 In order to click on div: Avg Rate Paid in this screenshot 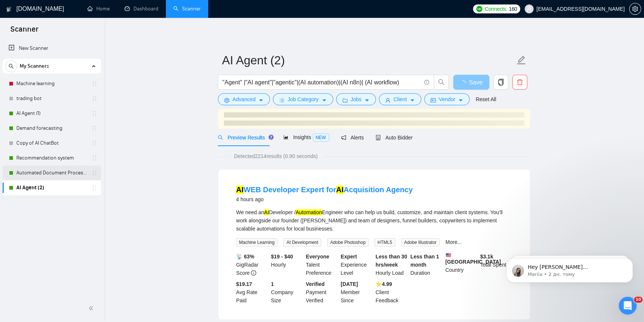, I will do `click(252, 292)`.